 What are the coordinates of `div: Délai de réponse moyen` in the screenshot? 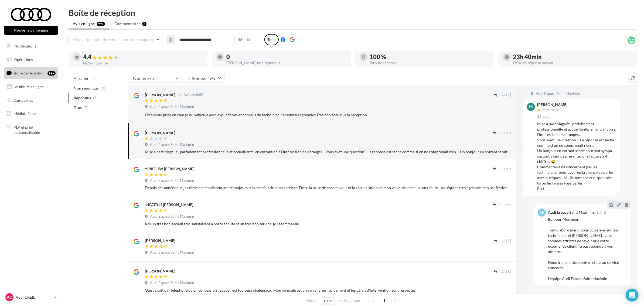 It's located at (573, 63).